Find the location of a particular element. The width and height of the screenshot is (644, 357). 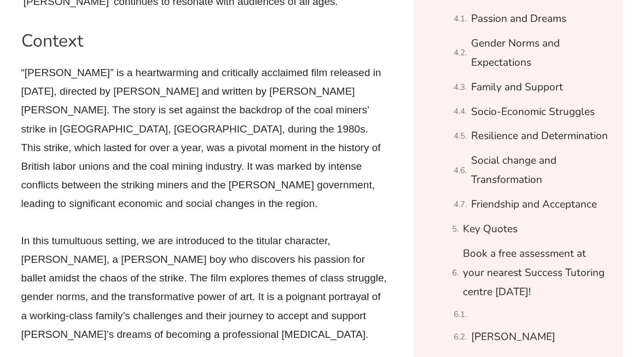

a: Socio-Economic Struggles is located at coordinates (533, 111).